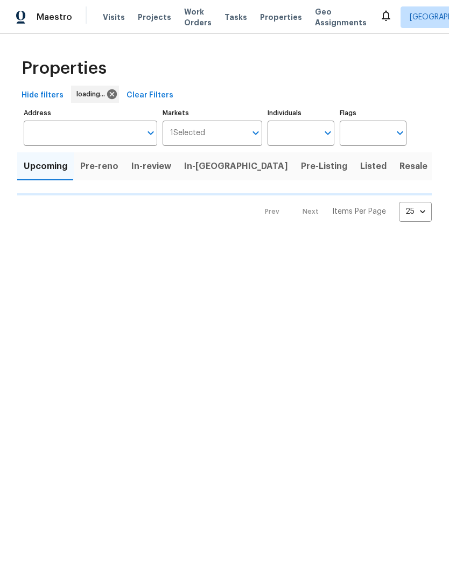 This screenshot has width=449, height=576. I want to click on span: Tasks, so click(236, 17).